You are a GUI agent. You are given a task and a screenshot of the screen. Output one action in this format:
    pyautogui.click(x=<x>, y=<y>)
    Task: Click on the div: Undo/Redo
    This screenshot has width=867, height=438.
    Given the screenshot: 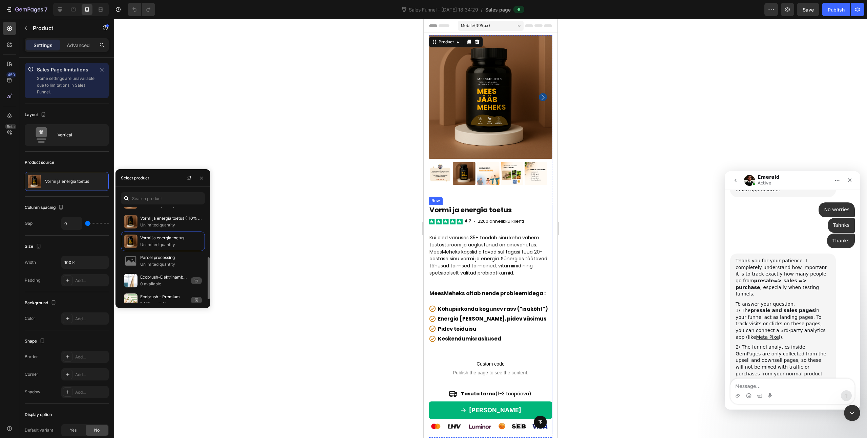 What is the action you would take?
    pyautogui.click(x=141, y=9)
    